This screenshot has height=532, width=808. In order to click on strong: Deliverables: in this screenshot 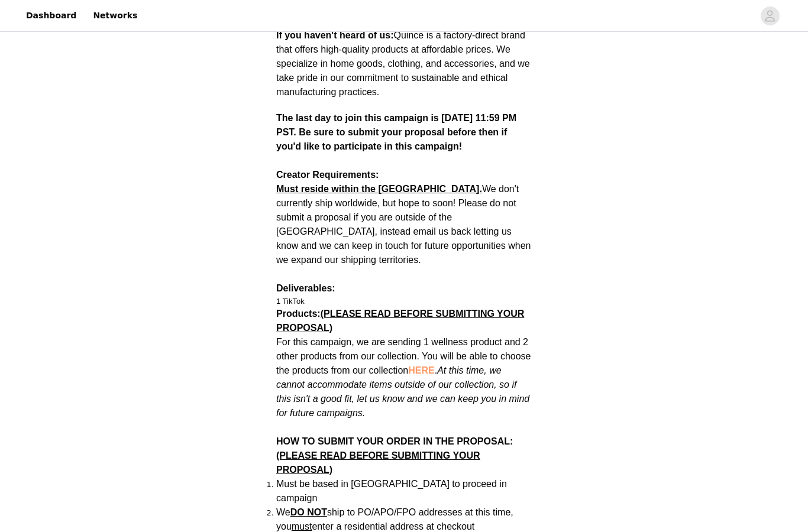, I will do `click(306, 288)`.